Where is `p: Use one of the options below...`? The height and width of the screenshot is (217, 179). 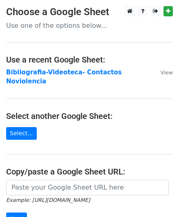 p: Use one of the options below... is located at coordinates (90, 25).